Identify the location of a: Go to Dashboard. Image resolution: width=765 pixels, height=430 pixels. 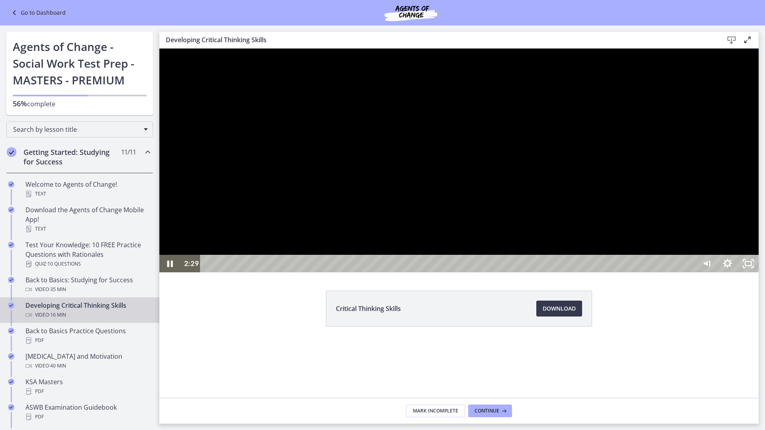
(37, 13).